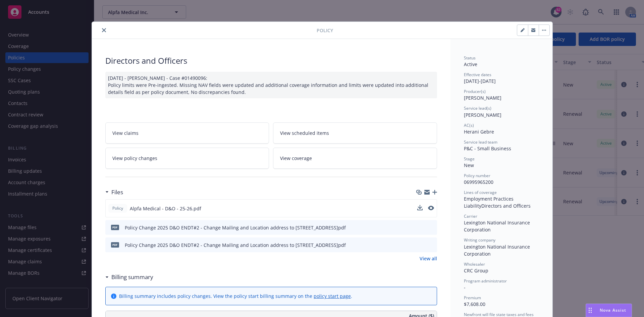  I want to click on div: Billing summary, so click(129, 277).